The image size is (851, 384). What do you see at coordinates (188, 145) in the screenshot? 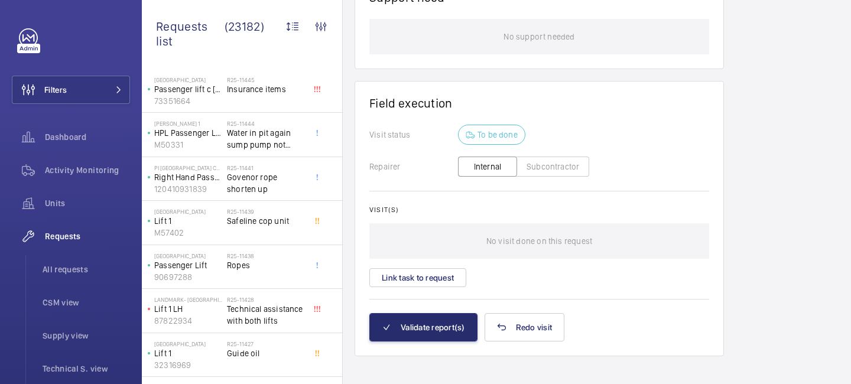
I see `p: M50331` at bounding box center [188, 145].